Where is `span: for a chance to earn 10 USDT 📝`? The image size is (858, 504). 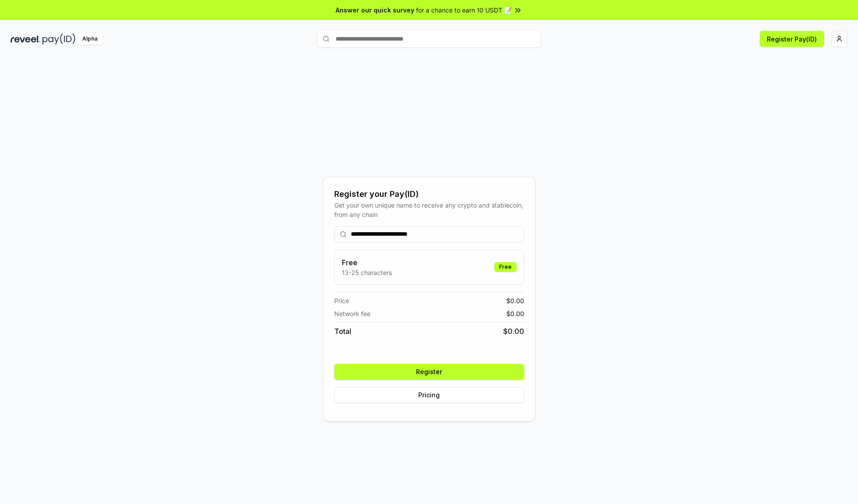
span: for a chance to earn 10 USDT 📝 is located at coordinates (464, 10).